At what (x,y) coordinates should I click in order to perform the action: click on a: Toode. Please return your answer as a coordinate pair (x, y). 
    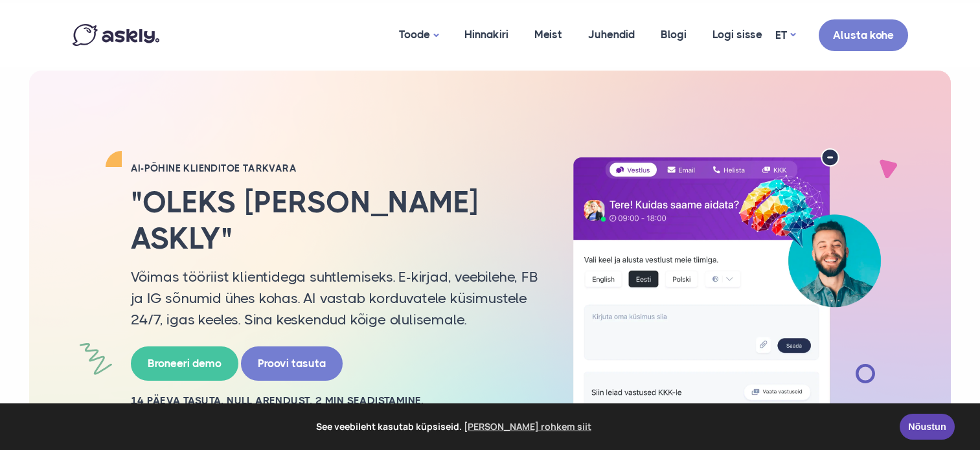
    Looking at the image, I should click on (418, 35).